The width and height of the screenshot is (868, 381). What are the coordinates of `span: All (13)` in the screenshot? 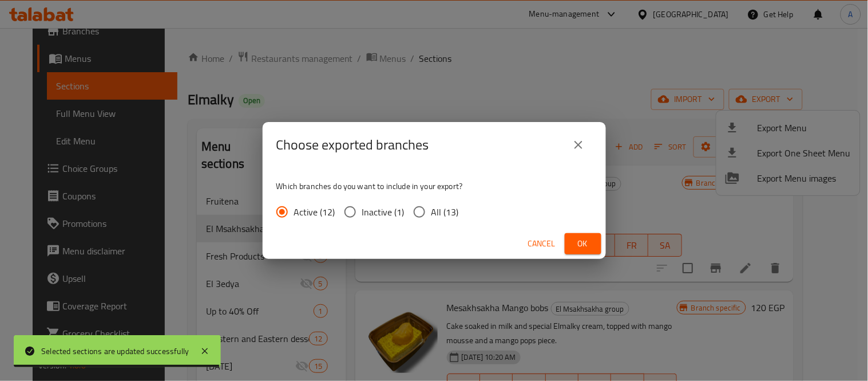 It's located at (445, 211).